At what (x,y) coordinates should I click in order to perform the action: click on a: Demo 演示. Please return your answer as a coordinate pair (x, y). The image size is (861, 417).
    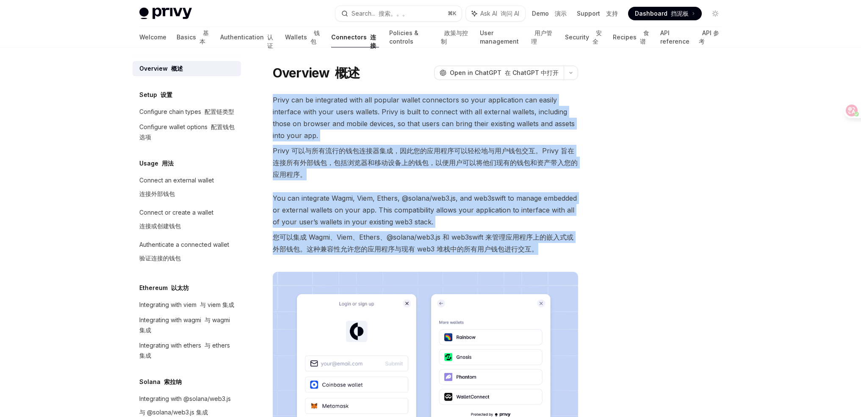
    Looking at the image, I should click on (549, 14).